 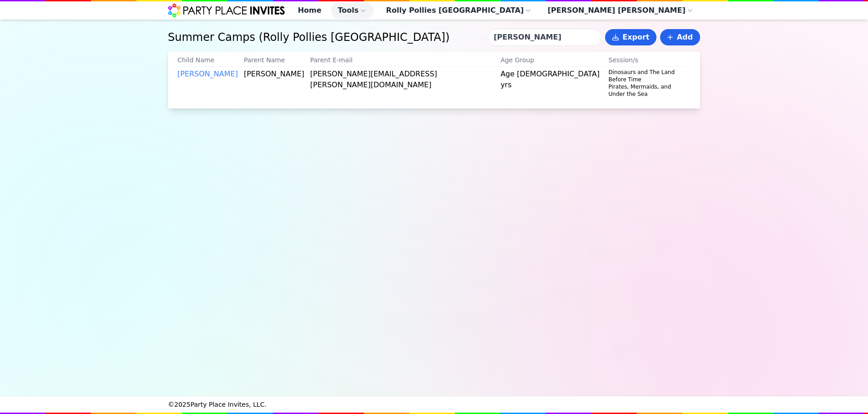 I want to click on button: Tools, so click(x=352, y=11).